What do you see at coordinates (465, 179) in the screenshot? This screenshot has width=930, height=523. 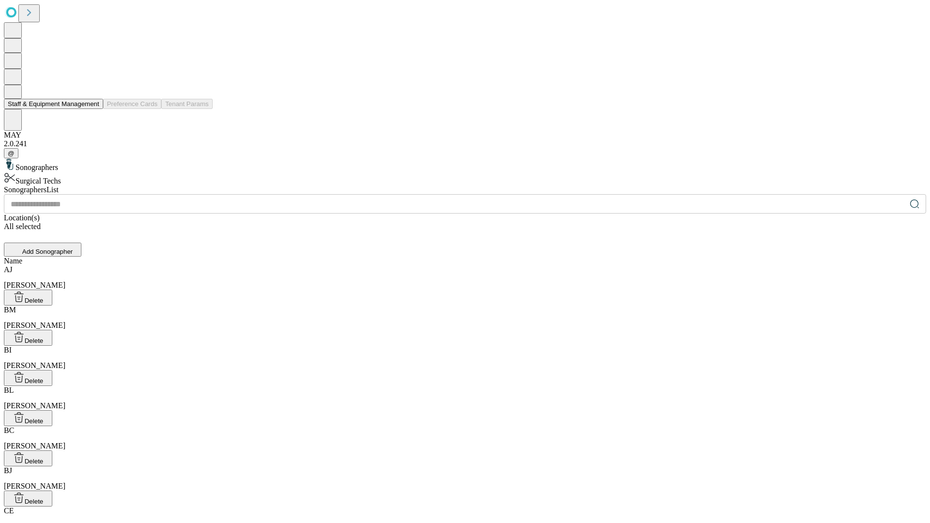 I see `div: Surgical Techs` at bounding box center [465, 179].